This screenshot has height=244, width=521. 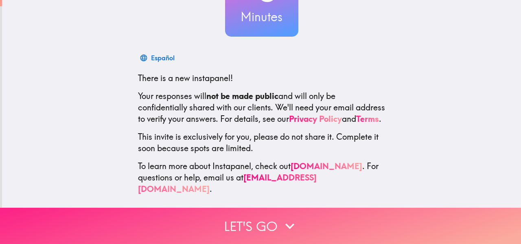 What do you see at coordinates (367, 118) in the screenshot?
I see `a: Terms` at bounding box center [367, 118].